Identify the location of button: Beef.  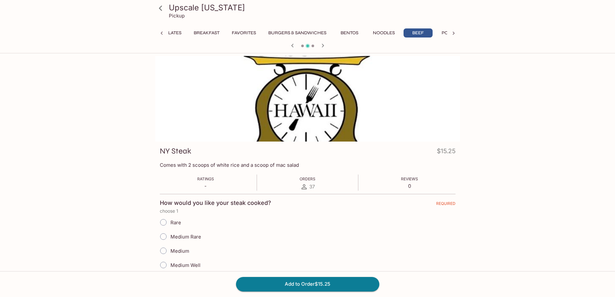
(418, 33).